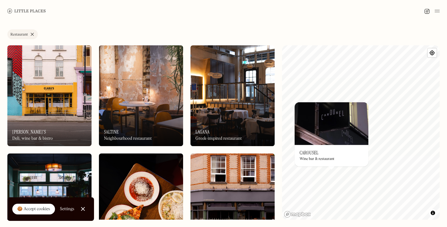 This screenshot has height=227, width=447. Describe the element at coordinates (128, 139) in the screenshot. I see `div: Neighbourhood restaurant` at that location.